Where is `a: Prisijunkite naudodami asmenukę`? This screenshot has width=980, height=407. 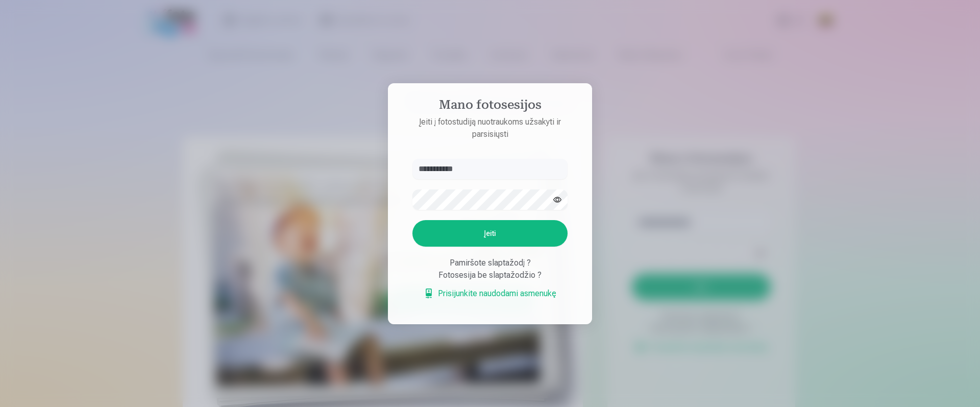 a: Prisijunkite naudodami asmenukę is located at coordinates (490, 294).